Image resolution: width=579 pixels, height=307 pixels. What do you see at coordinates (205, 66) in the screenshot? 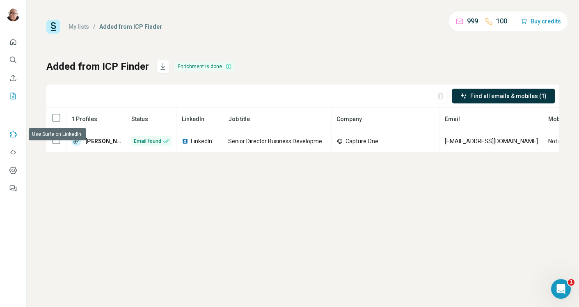
I see `div: Enrichment is done` at bounding box center [205, 66].